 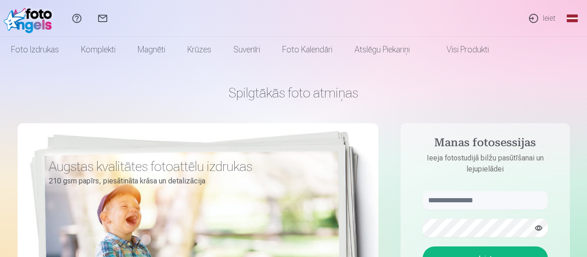 I want to click on h1: Spilgtākās foto atmiņas, so click(x=294, y=93).